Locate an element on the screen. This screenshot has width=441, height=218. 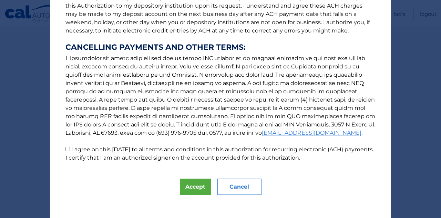
button: Accept is located at coordinates (195, 186).